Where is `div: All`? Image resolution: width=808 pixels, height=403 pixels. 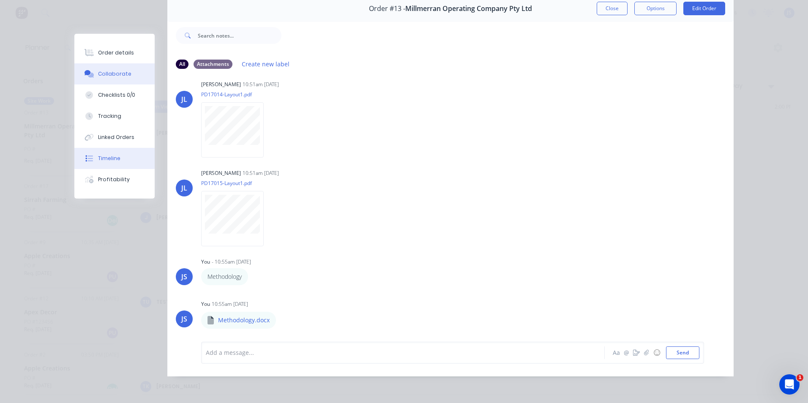 div: All is located at coordinates (182, 64).